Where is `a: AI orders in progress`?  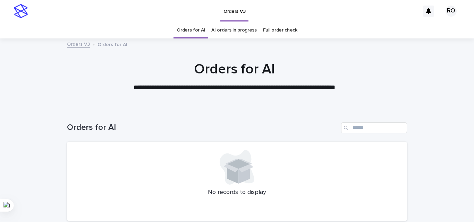 a: AI orders in progress is located at coordinates (234, 30).